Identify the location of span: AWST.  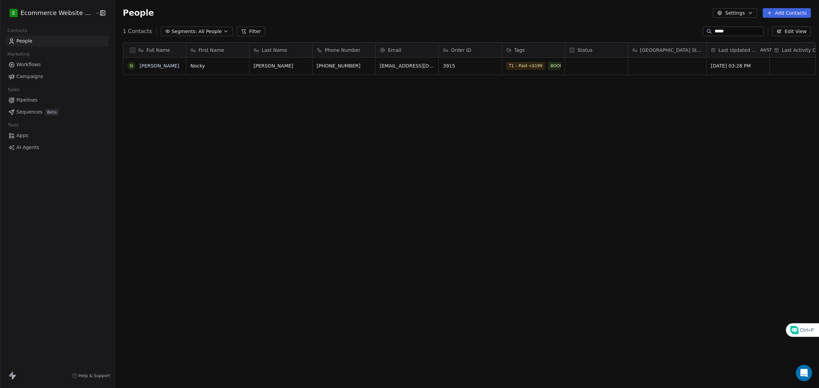
(766, 50).